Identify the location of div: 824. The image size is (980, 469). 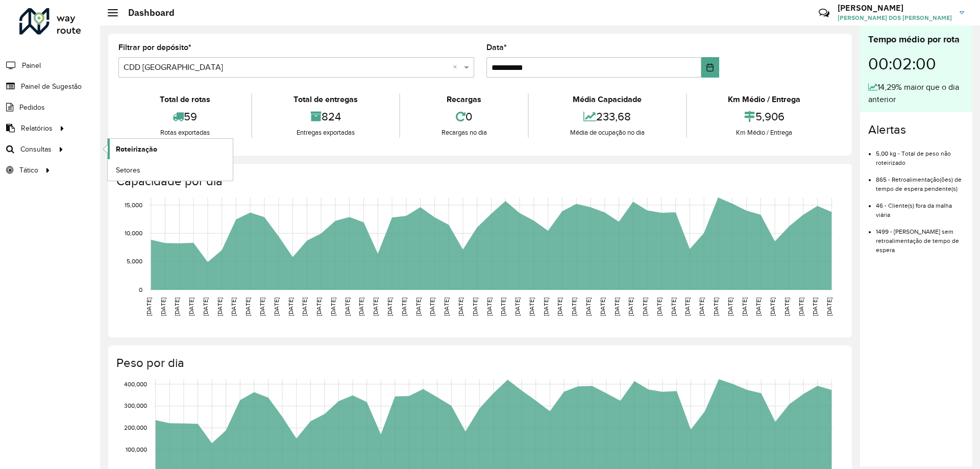
(325, 116).